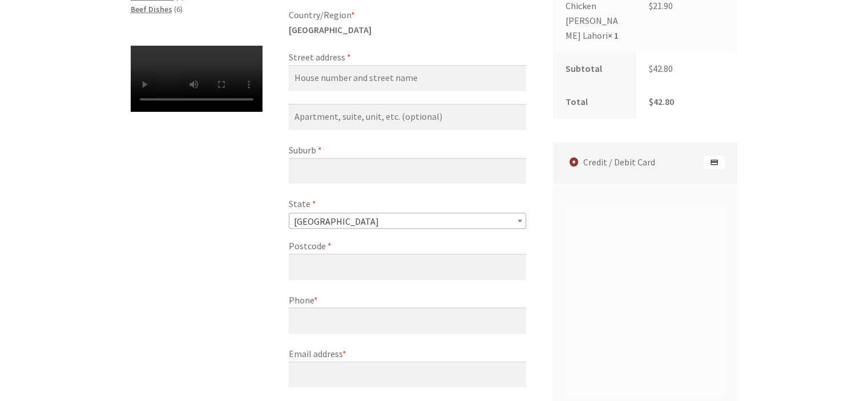 This screenshot has height=401, width=868. I want to click on label: State, so click(407, 204).